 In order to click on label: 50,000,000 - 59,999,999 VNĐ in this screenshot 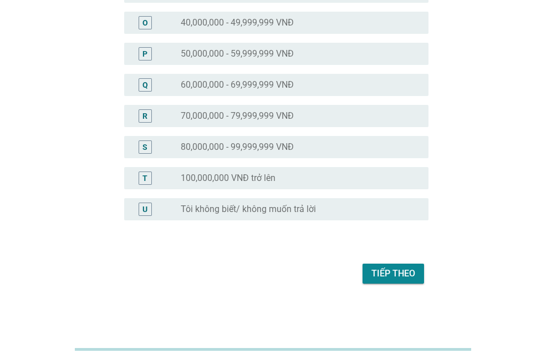, I will do `click(237, 54)`.